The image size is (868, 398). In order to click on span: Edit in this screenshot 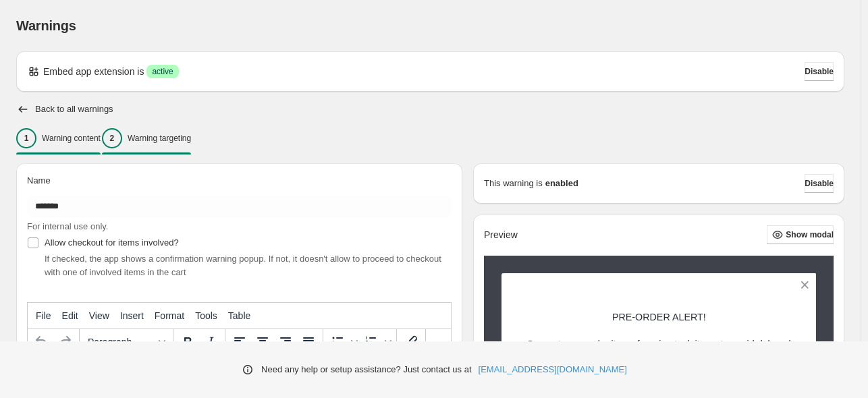, I will do `click(70, 316)`.